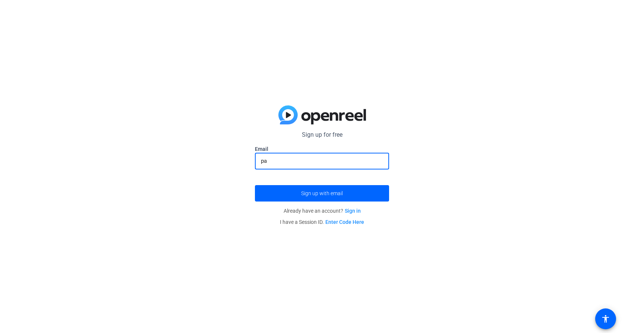 Image resolution: width=644 pixels, height=333 pixels. What do you see at coordinates (322, 211) in the screenshot?
I see `span: Already have an account?` at bounding box center [322, 211].